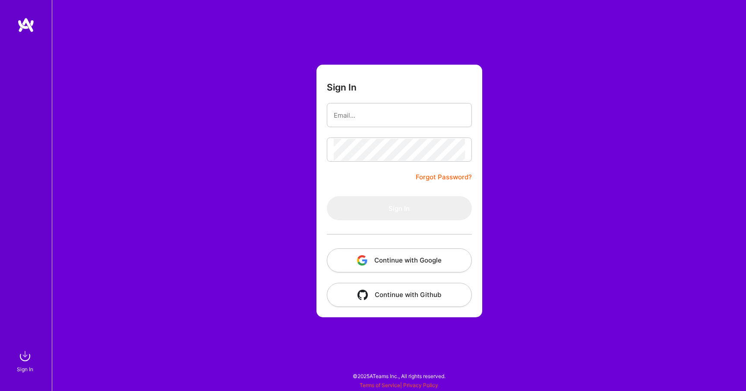  I want to click on img: sign in, so click(25, 356).